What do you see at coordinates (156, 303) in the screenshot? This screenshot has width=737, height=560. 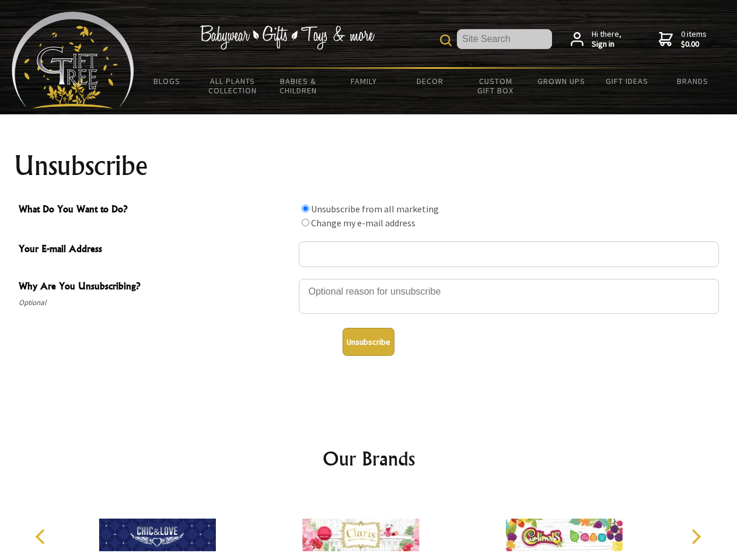 I see `span: Optional` at bounding box center [156, 303].